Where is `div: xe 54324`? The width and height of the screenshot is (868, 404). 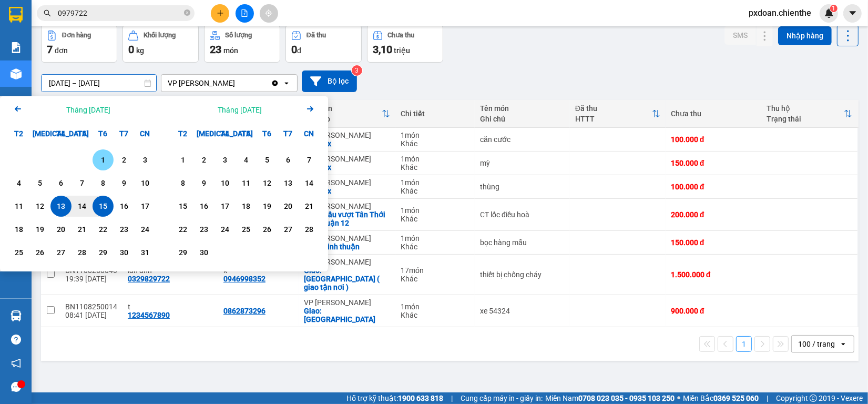
div: xe 54324 is located at coordinates (522, 311).